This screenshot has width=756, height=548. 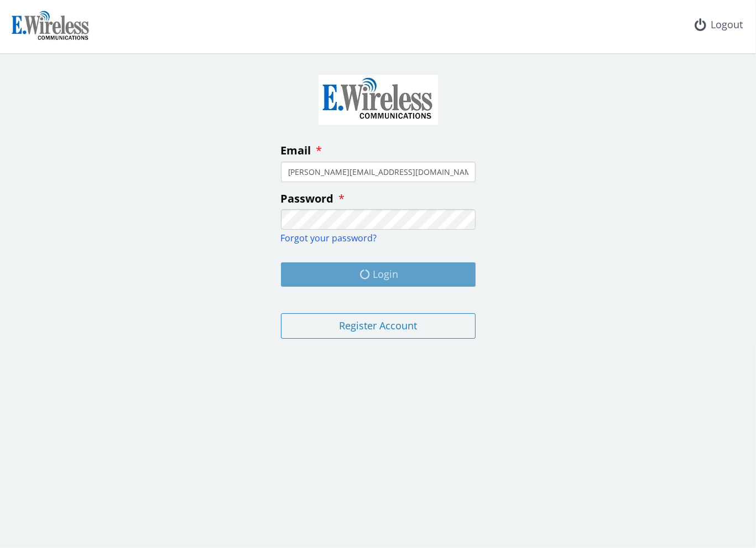 What do you see at coordinates (329, 238) in the screenshot?
I see `a: Forgot your password?` at bounding box center [329, 238].